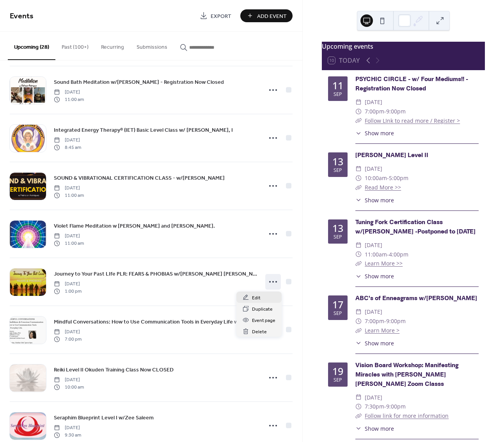 The height and width of the screenshot is (442, 504). What do you see at coordinates (271, 16) in the screenshot?
I see `span: Add Event` at bounding box center [271, 16].